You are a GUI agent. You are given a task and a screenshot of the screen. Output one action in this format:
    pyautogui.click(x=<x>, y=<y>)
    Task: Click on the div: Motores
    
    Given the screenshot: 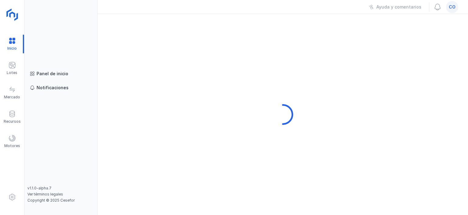 What is the action you would take?
    pyautogui.click(x=12, y=146)
    